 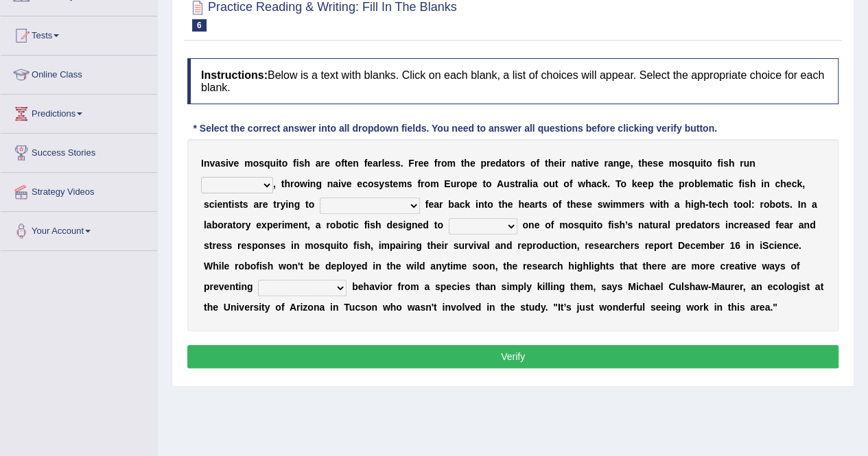 What do you see at coordinates (512, 357) in the screenshot?
I see `button: Verify` at bounding box center [512, 357].